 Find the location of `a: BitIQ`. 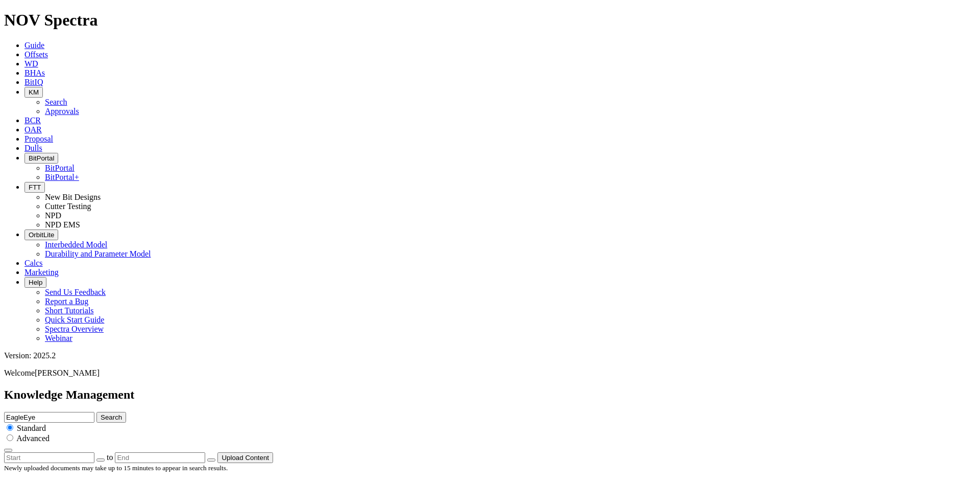

a: BitIQ is located at coordinates (33, 82).